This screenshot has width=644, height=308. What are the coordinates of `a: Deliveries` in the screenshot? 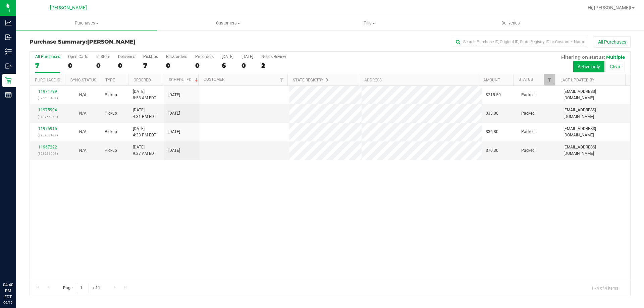 It's located at (511, 23).